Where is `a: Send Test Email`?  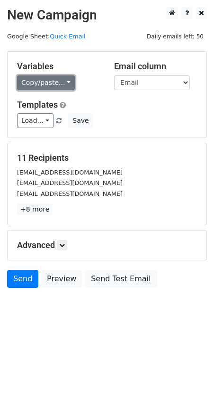
a: Send Test Email is located at coordinates (121, 279).